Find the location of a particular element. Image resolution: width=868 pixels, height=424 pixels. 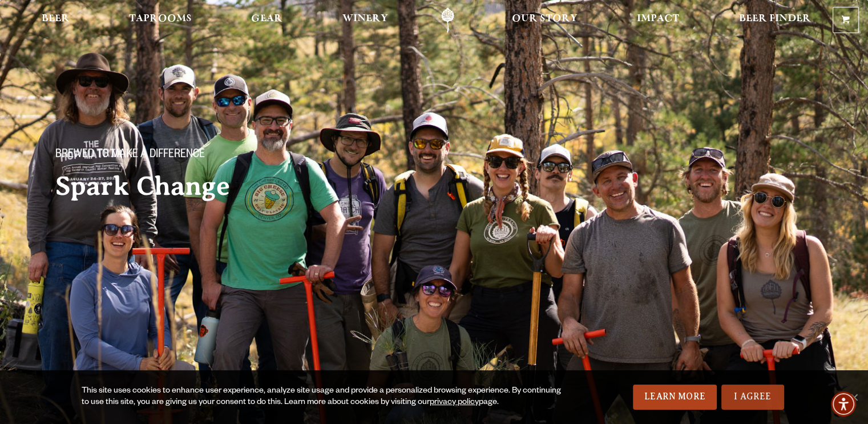

a: Our Story is located at coordinates (544, 20).